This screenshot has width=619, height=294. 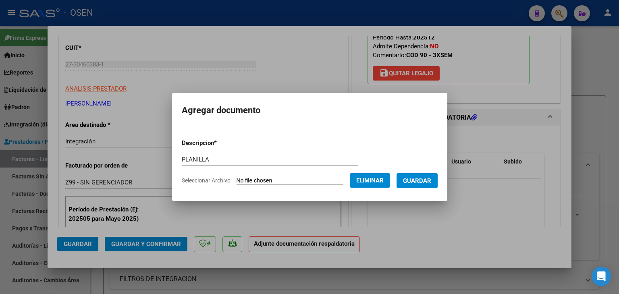 I want to click on span: Guardar, so click(x=417, y=181).